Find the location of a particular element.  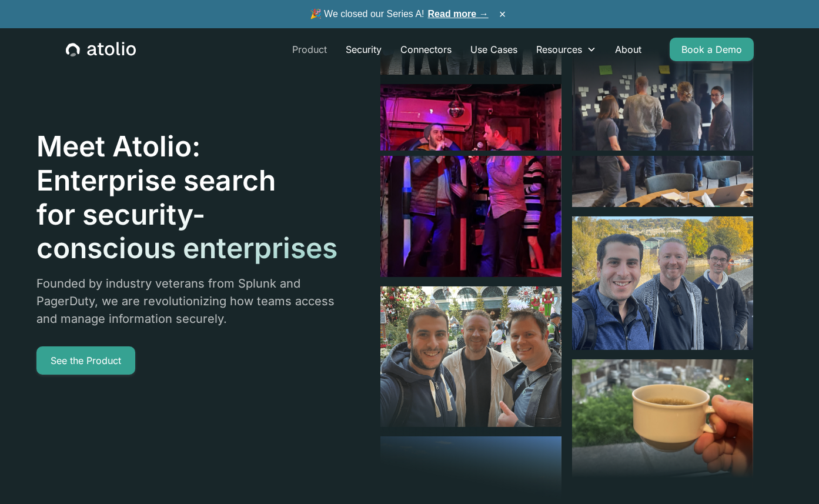

span: 🎉 We closed our Series A! is located at coordinates (399, 14).